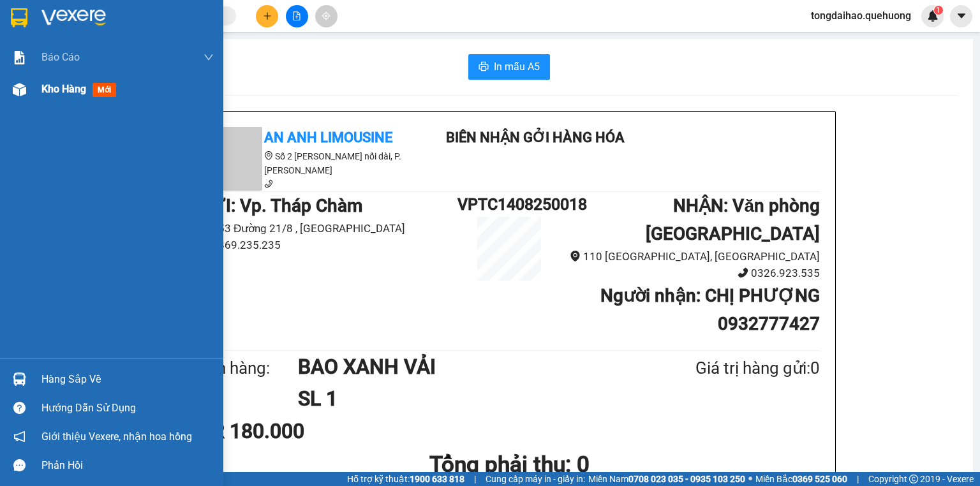 The width and height of the screenshot is (980, 486). I want to click on div: Giá trị hàng gửi: 0, so click(727, 368).